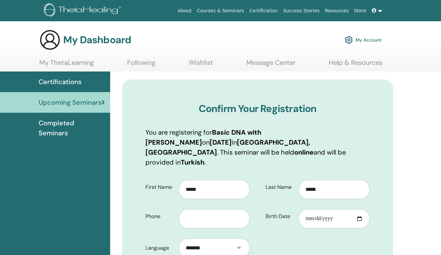  I want to click on label: Birth Date, so click(280, 217).